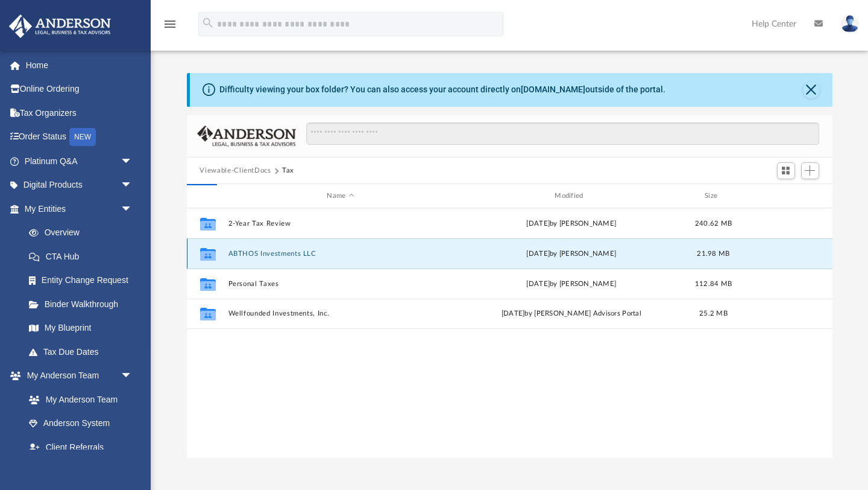 Image resolution: width=868 pixels, height=490 pixels. What do you see at coordinates (170, 24) in the screenshot?
I see `i: menu` at bounding box center [170, 24].